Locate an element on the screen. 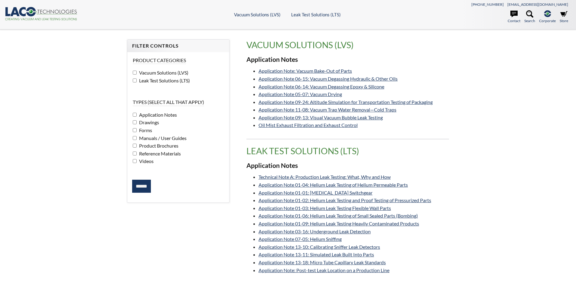 This screenshot has width=576, height=290. input: Videos is located at coordinates (135, 161).